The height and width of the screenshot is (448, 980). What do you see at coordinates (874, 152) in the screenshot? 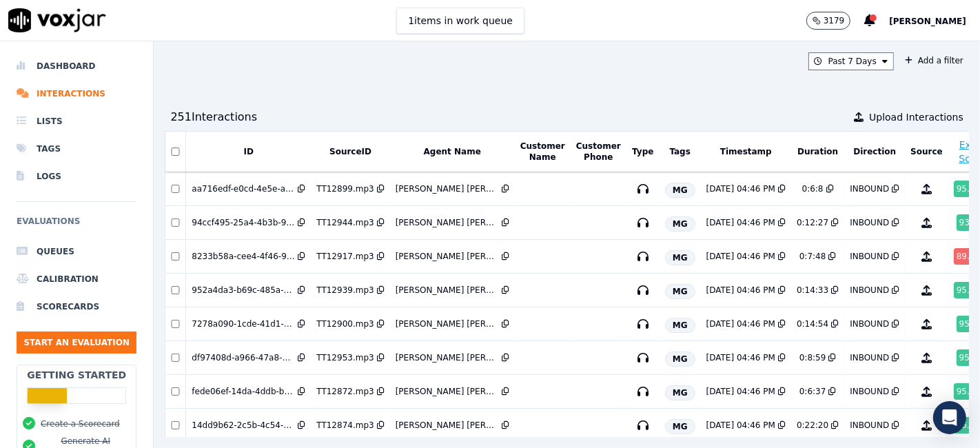
I see `button: Direction` at bounding box center [874, 152].